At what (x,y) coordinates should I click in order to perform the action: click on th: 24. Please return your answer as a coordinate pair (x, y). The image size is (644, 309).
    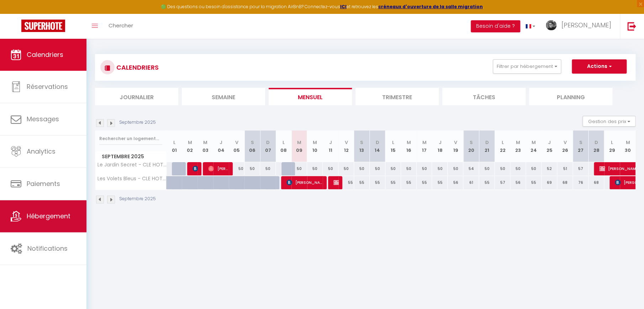
    Looking at the image, I should click on (533, 146).